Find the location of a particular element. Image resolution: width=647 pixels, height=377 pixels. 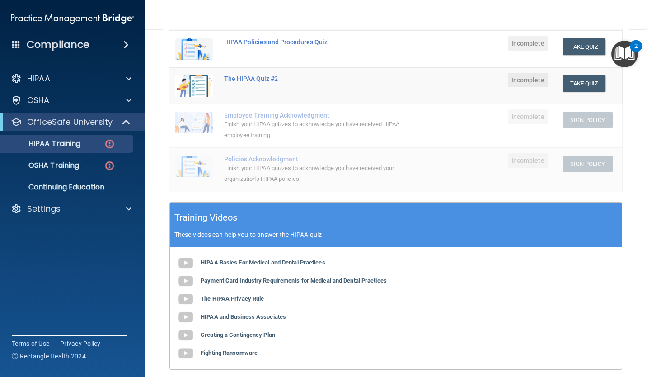

div: The HIPAA Quiz #2 is located at coordinates (320, 79).